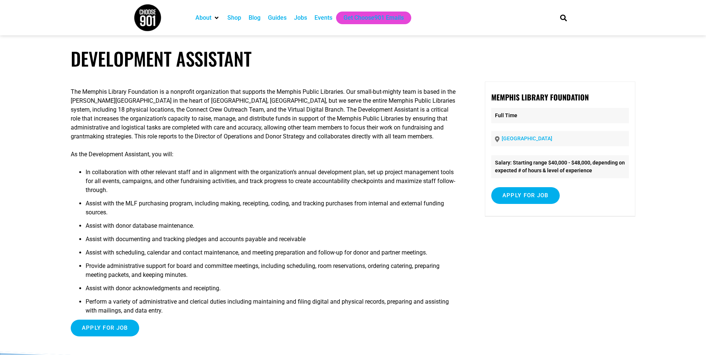  Describe the element at coordinates (374, 18) in the screenshot. I see `div: Get Choose901 Emails` at that location.